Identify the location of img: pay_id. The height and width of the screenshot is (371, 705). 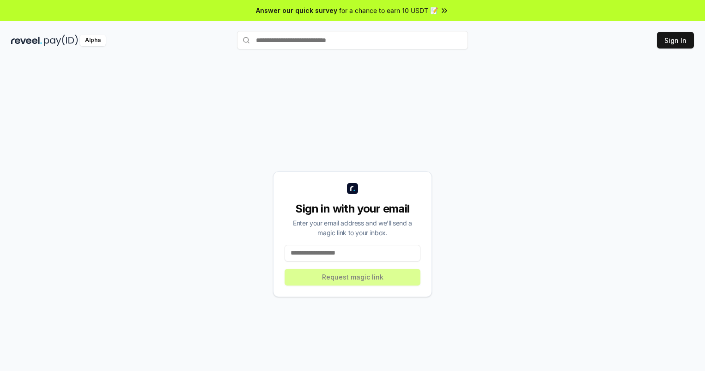
(61, 40).